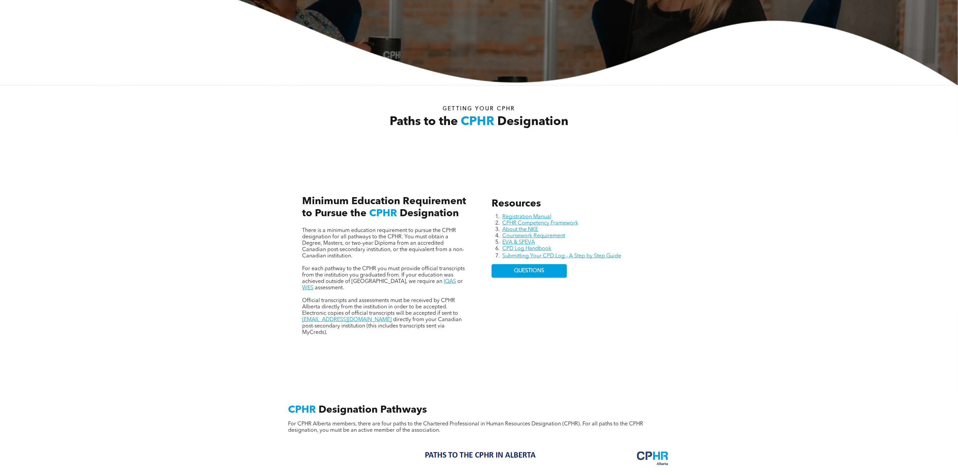 This screenshot has height=475, width=958. I want to click on span: Paths to the, so click(423, 122).